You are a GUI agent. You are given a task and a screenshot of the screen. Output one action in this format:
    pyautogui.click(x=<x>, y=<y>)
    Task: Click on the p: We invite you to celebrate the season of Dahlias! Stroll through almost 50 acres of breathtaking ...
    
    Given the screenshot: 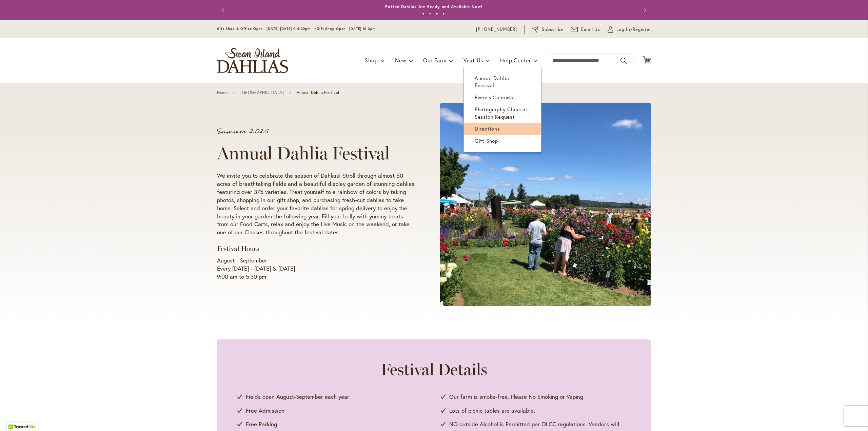 What is the action you would take?
    pyautogui.click(x=316, y=204)
    